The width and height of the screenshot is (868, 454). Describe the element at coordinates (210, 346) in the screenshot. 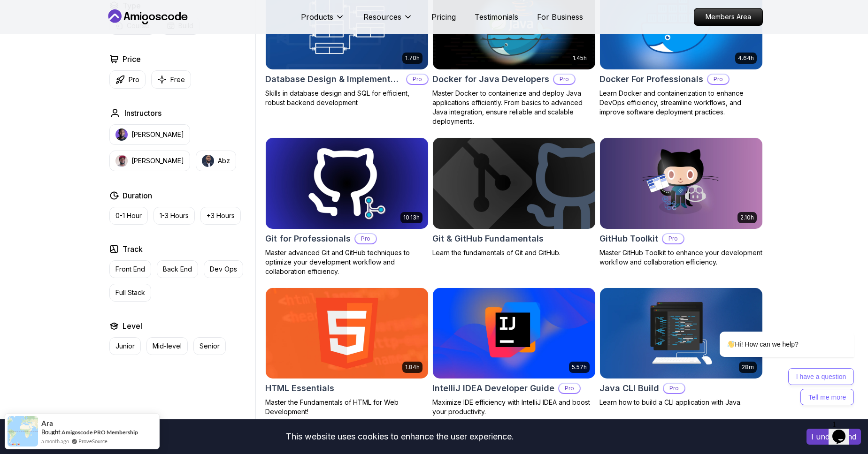

I see `button: Senior` at that location.